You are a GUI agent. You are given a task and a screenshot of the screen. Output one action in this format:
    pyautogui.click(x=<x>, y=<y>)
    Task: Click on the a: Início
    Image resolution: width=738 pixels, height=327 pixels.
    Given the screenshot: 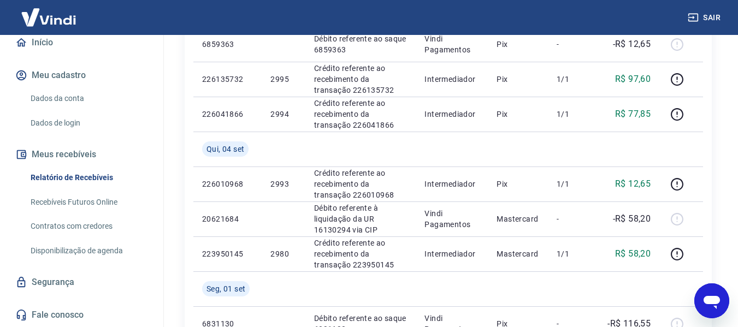 What is the action you would take?
    pyautogui.click(x=81, y=43)
    